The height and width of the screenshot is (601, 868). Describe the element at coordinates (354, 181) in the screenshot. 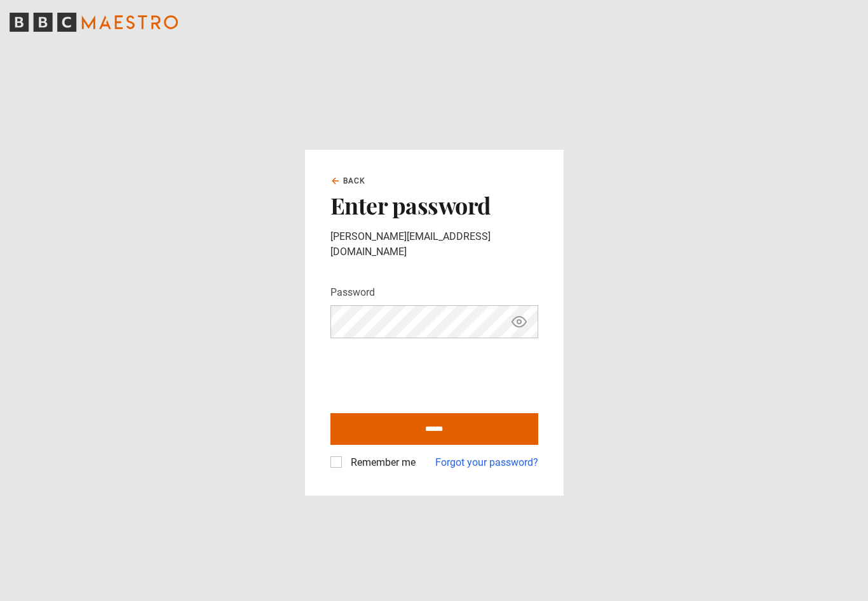

I see `span: Back` at that location.